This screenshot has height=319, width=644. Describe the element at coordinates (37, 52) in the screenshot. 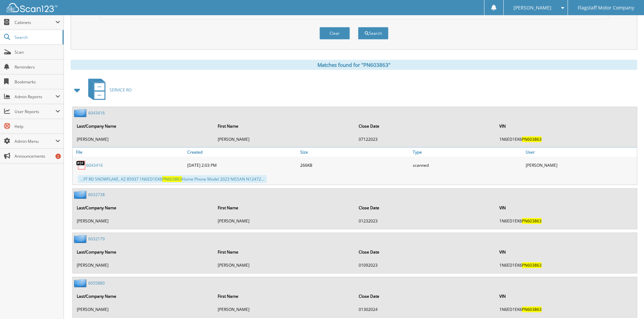

I see `span: Scan` at that location.